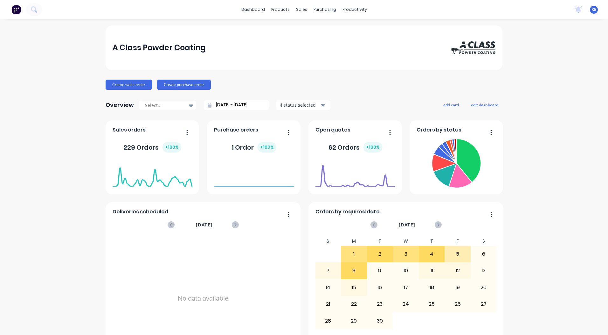 The image size is (608, 335). I want to click on button: Create purchase order, so click(184, 85).